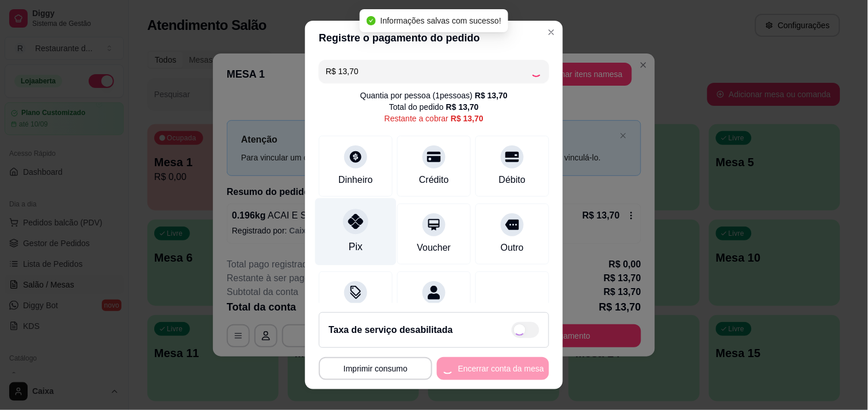 This screenshot has height=410, width=868. Describe the element at coordinates (371, 20) in the screenshot. I see `span: check-circle` at that location.